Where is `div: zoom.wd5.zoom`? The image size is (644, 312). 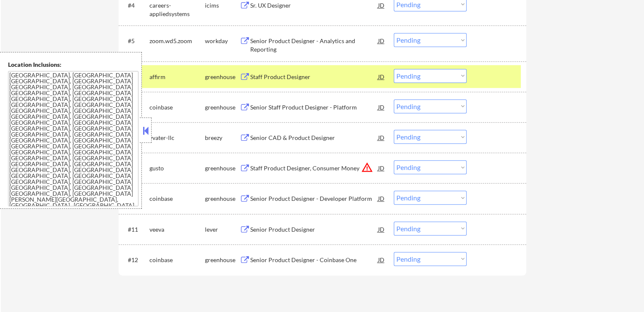
div: zoom.wd5.zoom is located at coordinates (177, 41).